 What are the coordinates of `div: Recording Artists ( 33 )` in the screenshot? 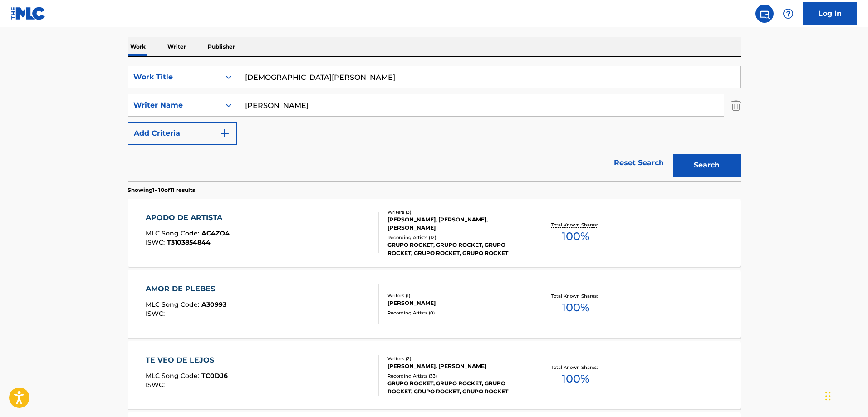 It's located at (456, 376).